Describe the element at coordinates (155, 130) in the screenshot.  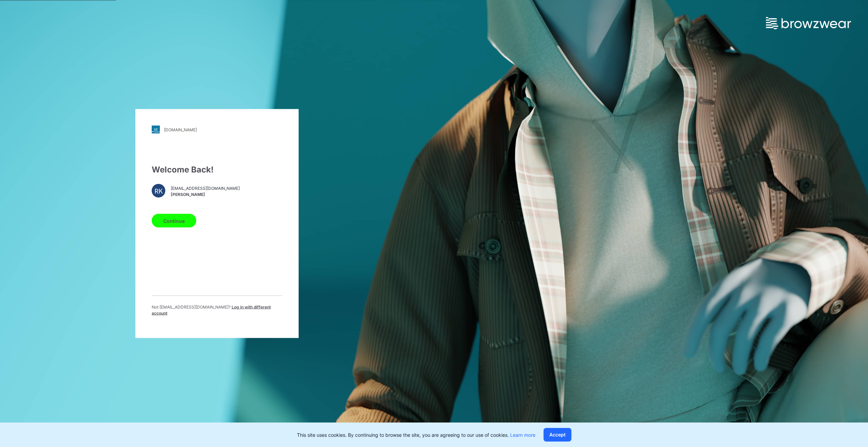
I see `img: stylezone-logo.562084cfcfab977791bfbf7441f1a819.svg` at that location.